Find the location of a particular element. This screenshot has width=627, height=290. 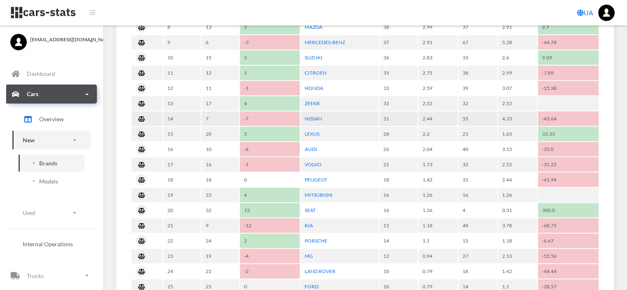

td: 12 is located at coordinates (220, 73).